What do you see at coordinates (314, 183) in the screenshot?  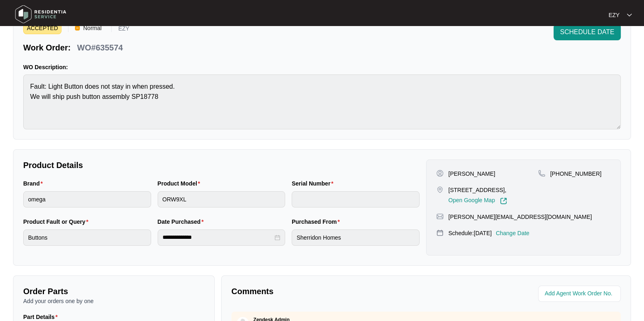 I see `label: Serial Number` at bounding box center [314, 183].